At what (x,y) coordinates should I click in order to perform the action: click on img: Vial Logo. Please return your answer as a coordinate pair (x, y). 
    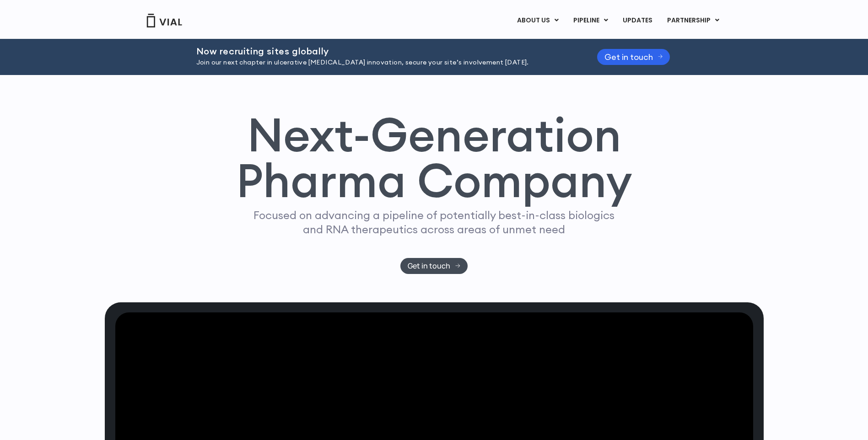
    Looking at the image, I should click on (164, 21).